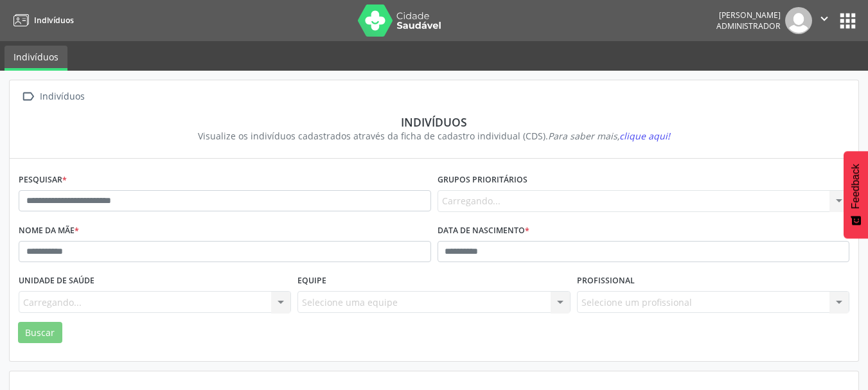 This screenshot has height=390, width=868. What do you see at coordinates (856, 186) in the screenshot?
I see `span: Feedback` at bounding box center [856, 186].